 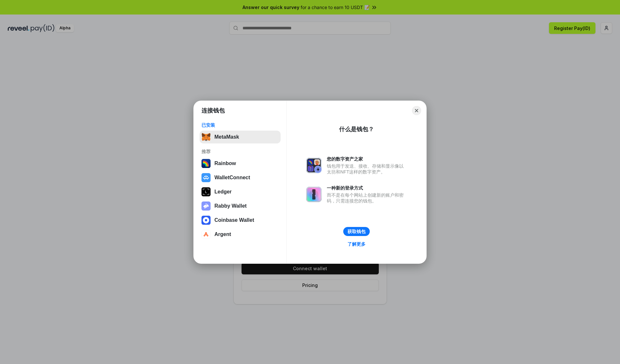 I want to click on img: svg+xml,%3Csvg%20width%3D%22120%22%20height%3D%22120%22%20viewBox%3D%220%200%20120%20120%22%20fil..., so click(x=206, y=164).